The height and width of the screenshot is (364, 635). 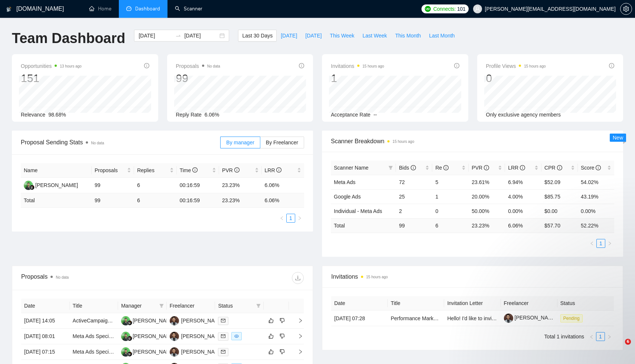 What do you see at coordinates (524, 115) in the screenshot?
I see `span: Only exclusive agency members` at bounding box center [524, 115].